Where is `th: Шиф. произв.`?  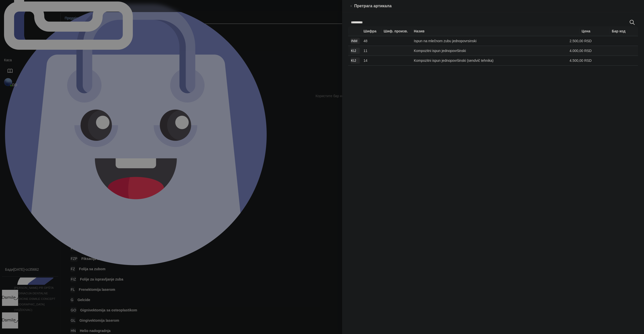 th: Шиф. произв. is located at coordinates (397, 31).